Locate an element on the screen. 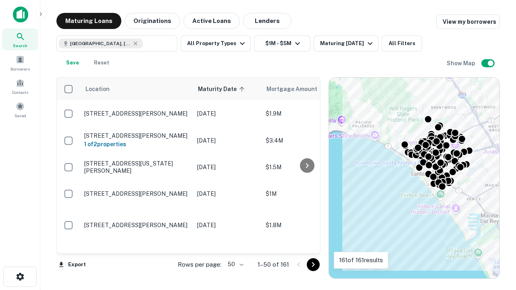 This screenshot has width=516, height=290. a: Search is located at coordinates (20, 40).